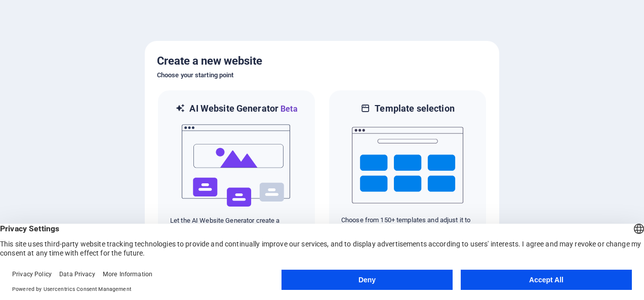 Image resolution: width=644 pixels, height=300 pixels. What do you see at coordinates (288, 108) in the screenshot?
I see `span: Beta` at bounding box center [288, 108].